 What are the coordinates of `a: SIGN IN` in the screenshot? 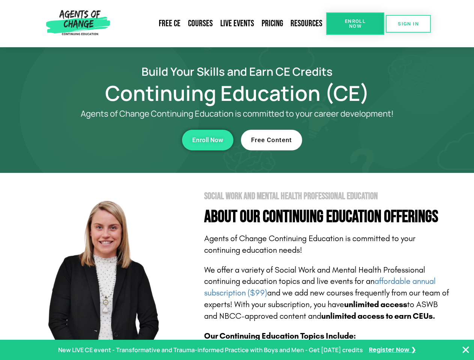 It's located at (409, 24).